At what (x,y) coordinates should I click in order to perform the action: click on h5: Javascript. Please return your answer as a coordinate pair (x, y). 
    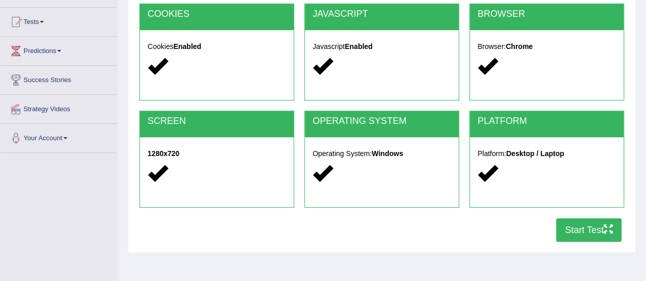
    Looking at the image, I should click on (381, 46).